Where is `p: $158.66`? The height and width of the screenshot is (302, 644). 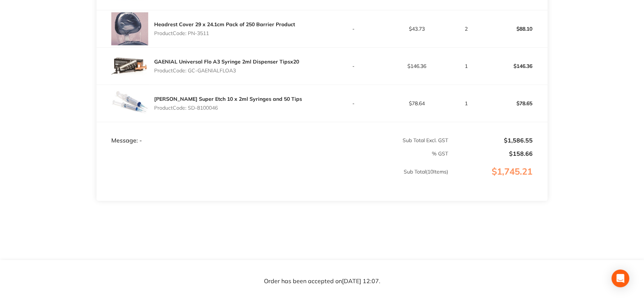 p: $158.66 is located at coordinates (490, 154).